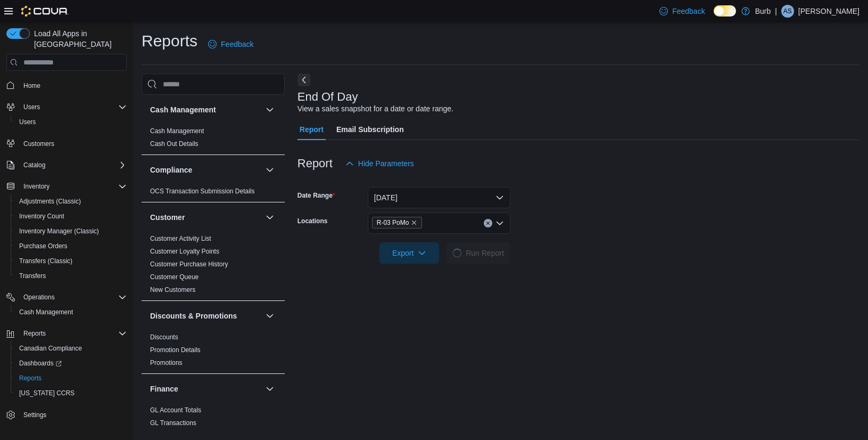 This screenshot has width=868, height=440. I want to click on img: Cova, so click(45, 11).